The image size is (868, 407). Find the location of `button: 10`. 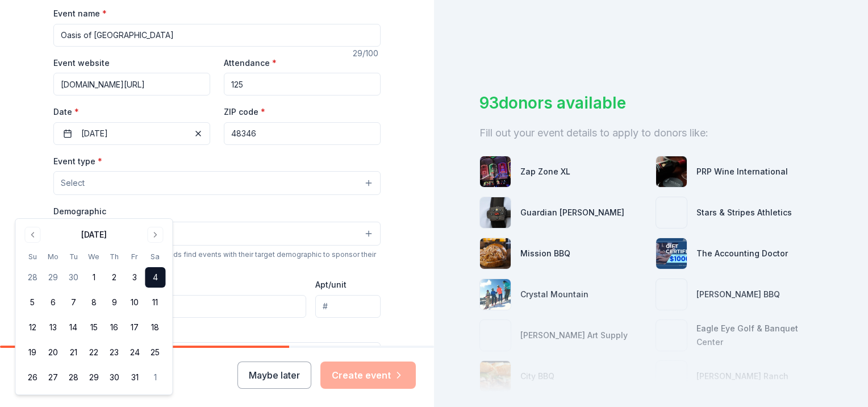

button: 10 is located at coordinates (135, 303).